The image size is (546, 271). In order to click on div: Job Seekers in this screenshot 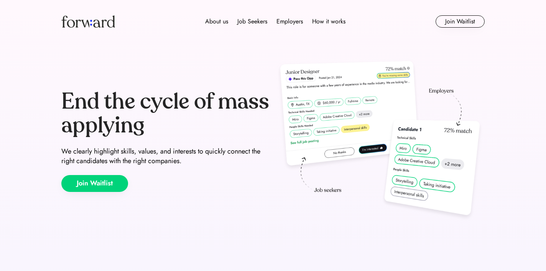, I will do `click(252, 21)`.